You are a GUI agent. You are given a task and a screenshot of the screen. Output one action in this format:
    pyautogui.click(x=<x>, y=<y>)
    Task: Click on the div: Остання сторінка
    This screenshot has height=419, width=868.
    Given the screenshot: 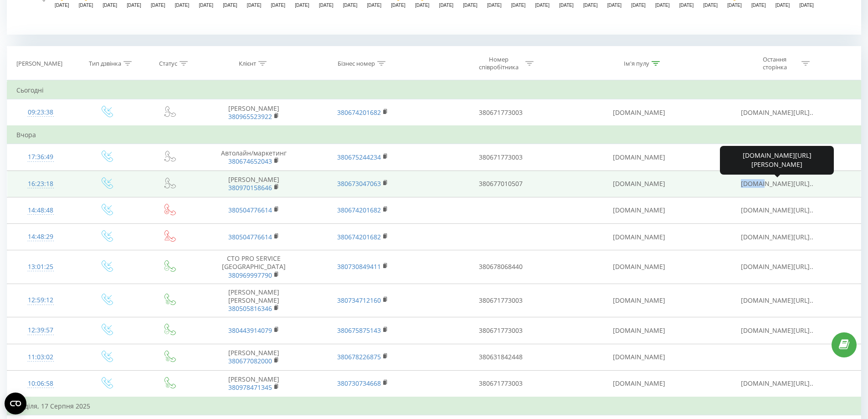 What is the action you would take?
    pyautogui.click(x=774, y=63)
    